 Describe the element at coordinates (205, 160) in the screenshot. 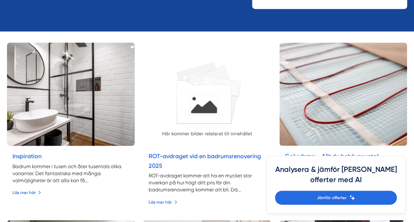

I see `a: ROT-avdraget vid en badrumsrenovering 2025` at that location.